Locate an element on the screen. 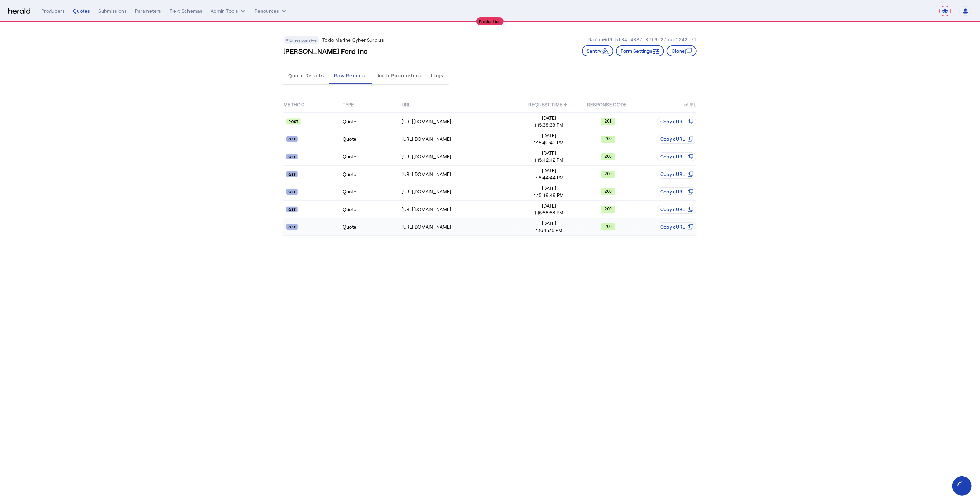 This screenshot has width=980, height=504. p: Tokio Marine Cyber Surplus is located at coordinates (353, 40).